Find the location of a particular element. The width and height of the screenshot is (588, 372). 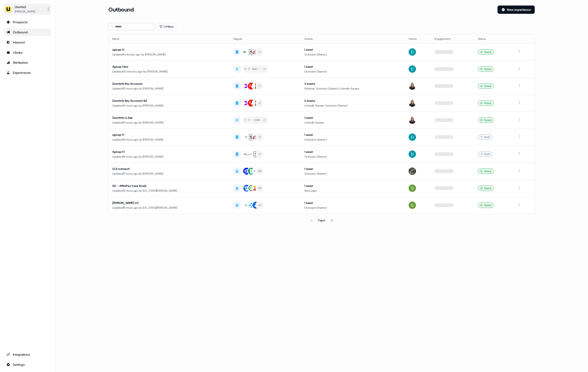

div: 3 assets is located at coordinates (353, 84).